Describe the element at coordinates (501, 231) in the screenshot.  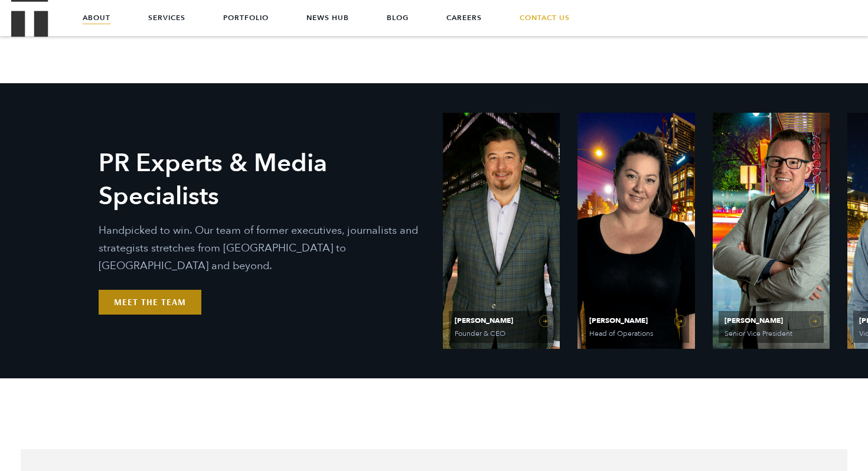
I see `a: View Bio for Ethan Parker` at that location.